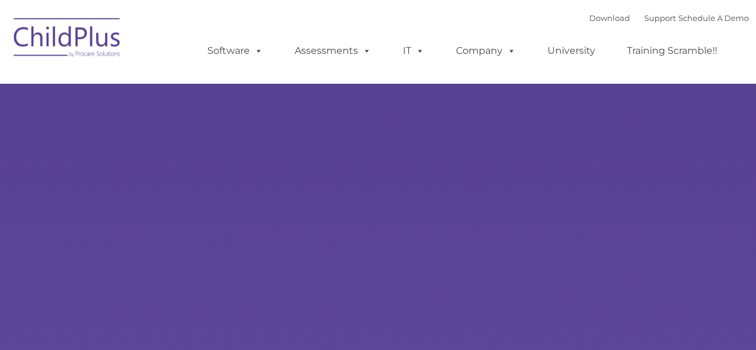 Image resolution: width=756 pixels, height=350 pixels. Describe the element at coordinates (414, 51) in the screenshot. I see `a: IT` at that location.